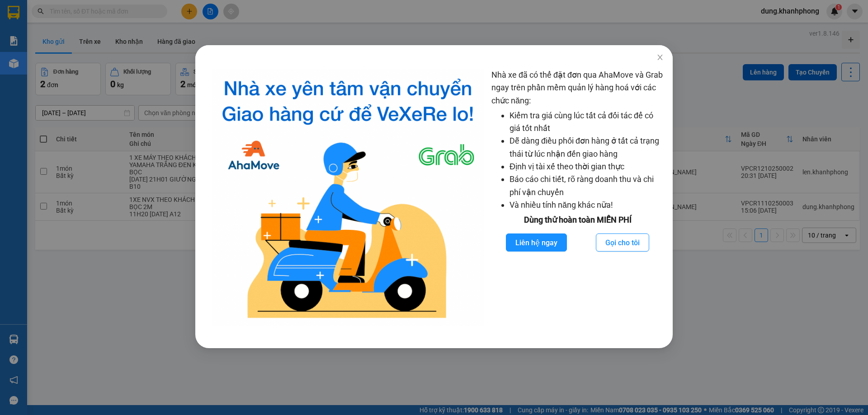  What do you see at coordinates (577, 197) in the screenshot?
I see `div: Nhà xe đã có thể đặt đơn qua AhaMove và Grab ngay trên phần mềm quản lý hàng hoá với các chức năng:` at bounding box center [577, 197].